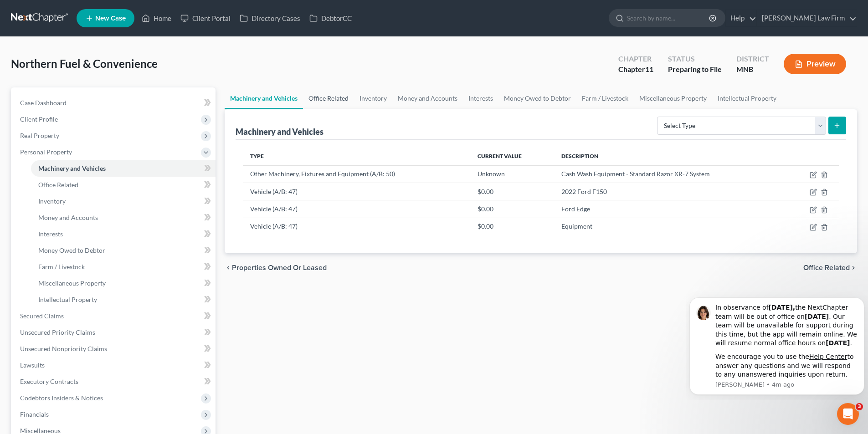 Image resolution: width=868 pixels, height=434 pixels. What do you see at coordinates (62, 266) in the screenshot?
I see `span: Farm / Livestock` at bounding box center [62, 266].